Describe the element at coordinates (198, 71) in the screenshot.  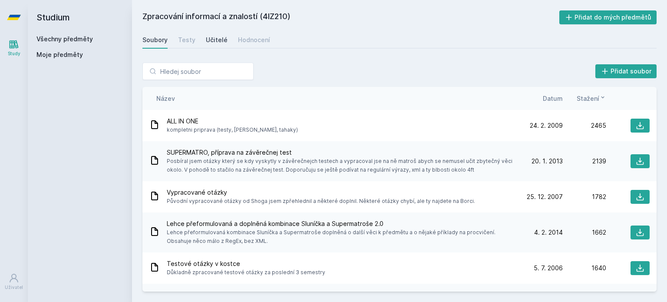
I see `input: Hledej soubor` at that location.